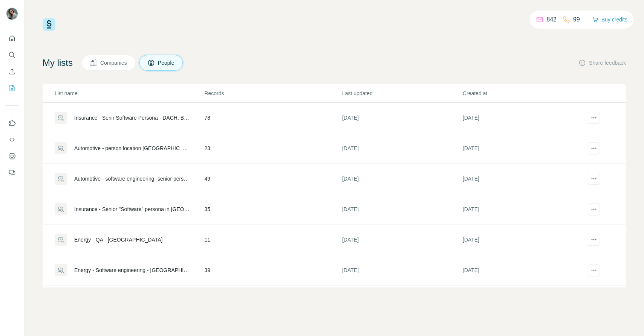  Describe the element at coordinates (523, 93) in the screenshot. I see `p: Created at` at that location.